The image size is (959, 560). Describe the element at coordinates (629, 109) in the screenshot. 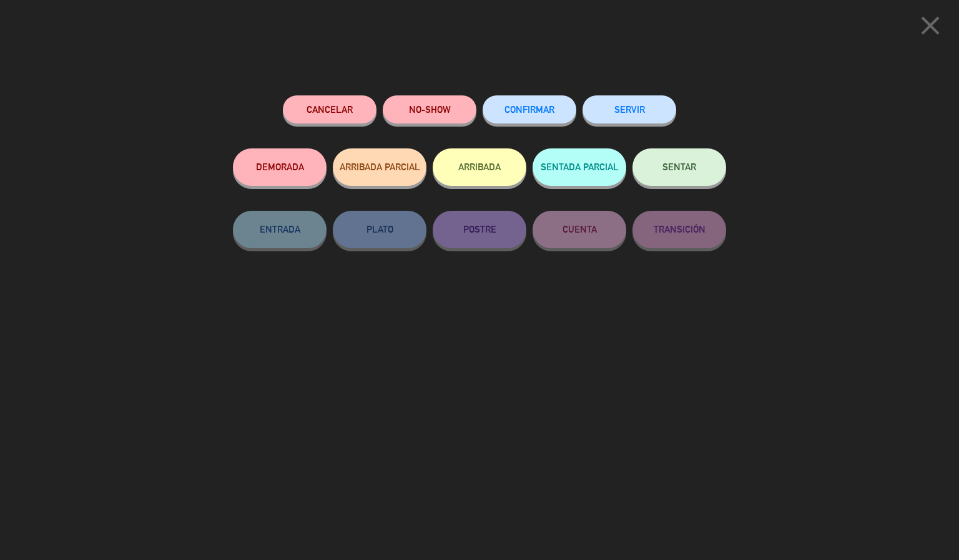

I see `button: SERVIR` at that location.